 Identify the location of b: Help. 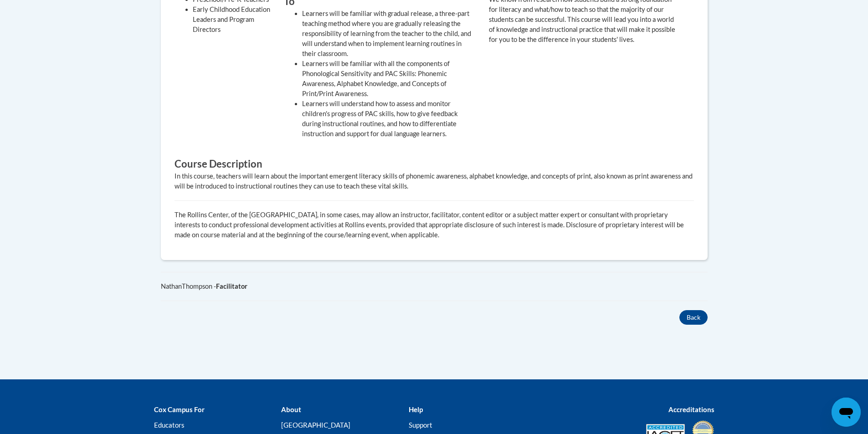
(415, 410).